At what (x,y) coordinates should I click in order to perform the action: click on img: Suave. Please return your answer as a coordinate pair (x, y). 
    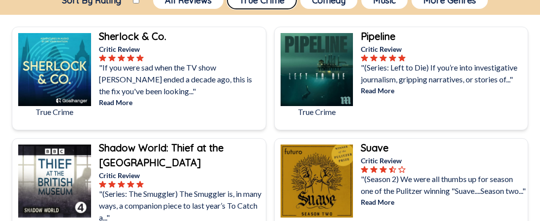
    Looking at the image, I should click on (317, 181).